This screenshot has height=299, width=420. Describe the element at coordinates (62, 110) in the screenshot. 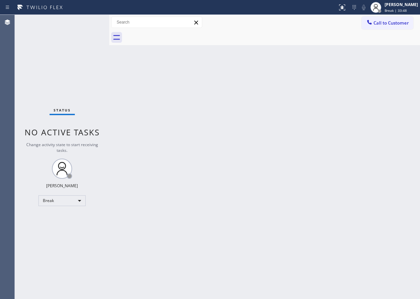

I see `span: Status` at that location.